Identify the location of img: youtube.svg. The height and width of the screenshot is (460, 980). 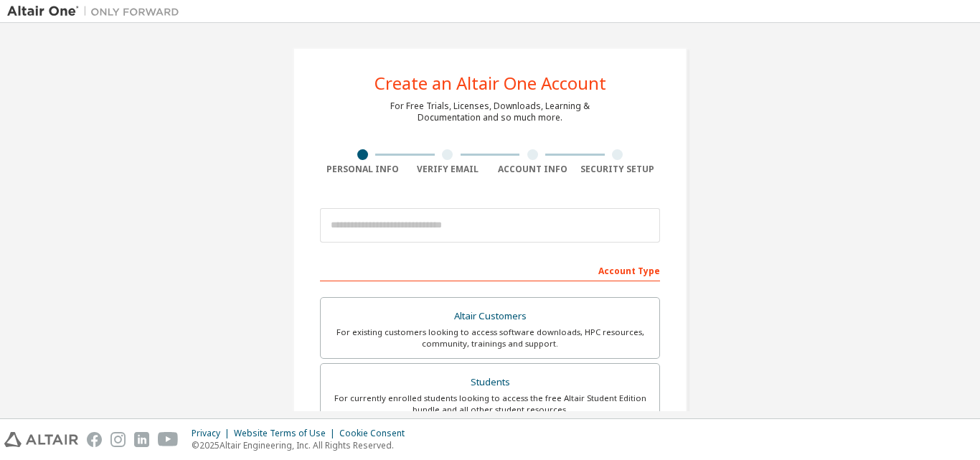
(168, 439).